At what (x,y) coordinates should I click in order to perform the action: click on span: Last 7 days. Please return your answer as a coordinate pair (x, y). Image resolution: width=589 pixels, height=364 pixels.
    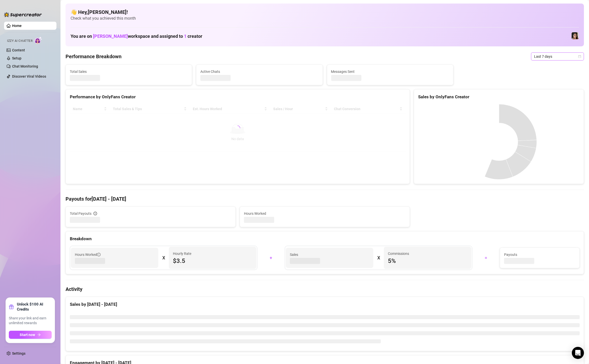
    Looking at the image, I should click on (557, 56).